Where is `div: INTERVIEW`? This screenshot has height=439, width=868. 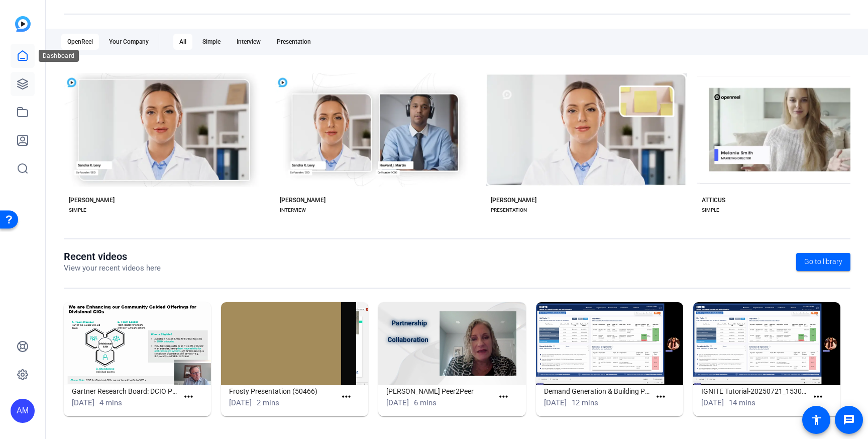
div: INTERVIEW is located at coordinates (293, 210).